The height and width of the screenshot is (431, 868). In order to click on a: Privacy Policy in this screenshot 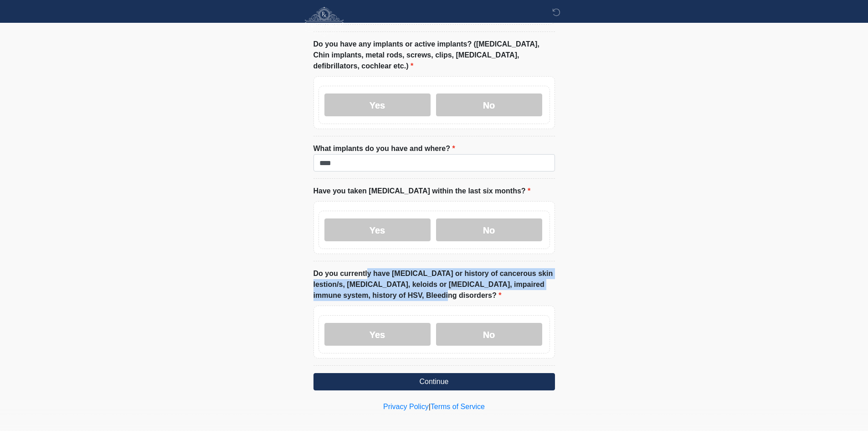, I will do `click(406, 406)`.